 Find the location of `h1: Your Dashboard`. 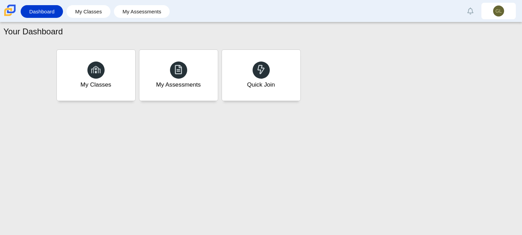

h1: Your Dashboard is located at coordinates (33, 32).